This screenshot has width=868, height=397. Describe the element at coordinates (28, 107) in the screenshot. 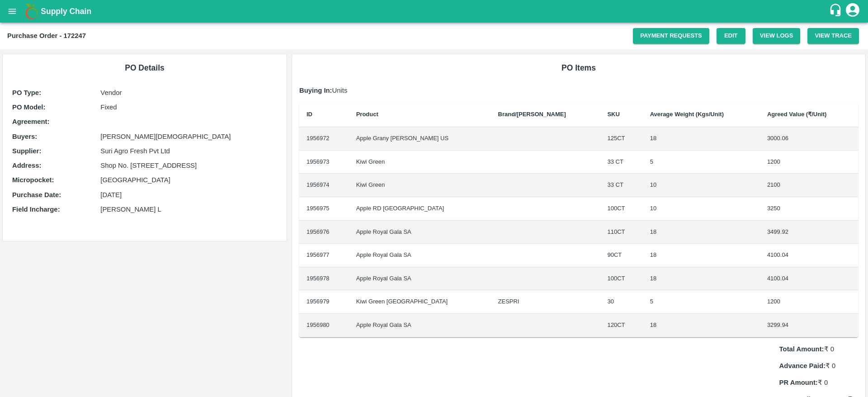

I see `b: PO Model :` at that location.